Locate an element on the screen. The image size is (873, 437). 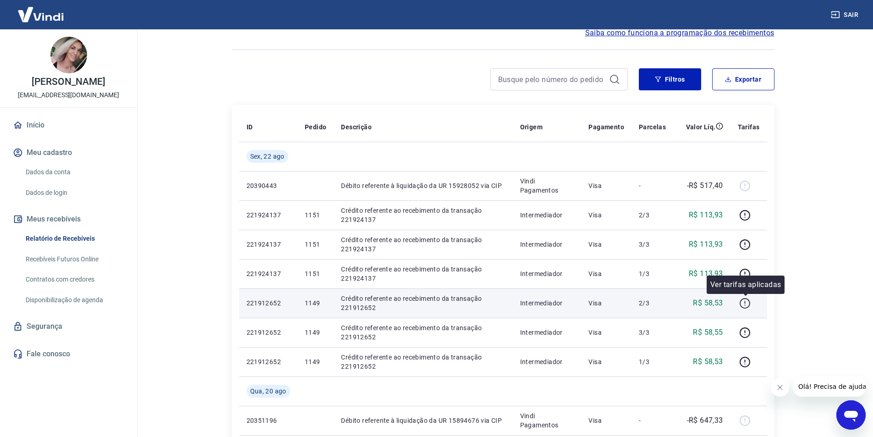
img: Vindi is located at coordinates (41, 14).